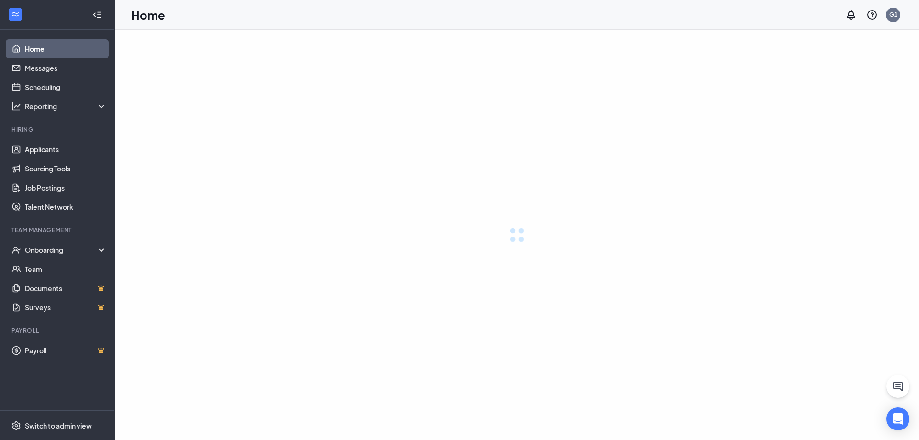  I want to click on div: Switch to admin view, so click(58, 426).